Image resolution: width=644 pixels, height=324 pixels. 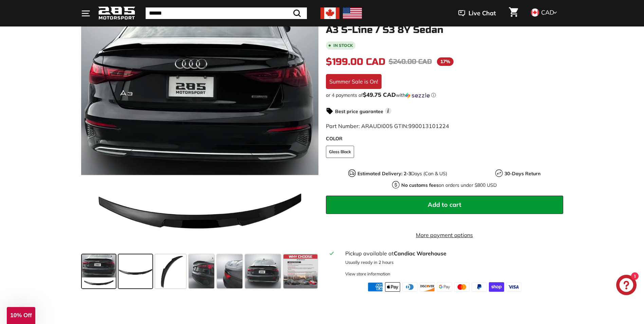 I want to click on span: i, so click(x=388, y=111).